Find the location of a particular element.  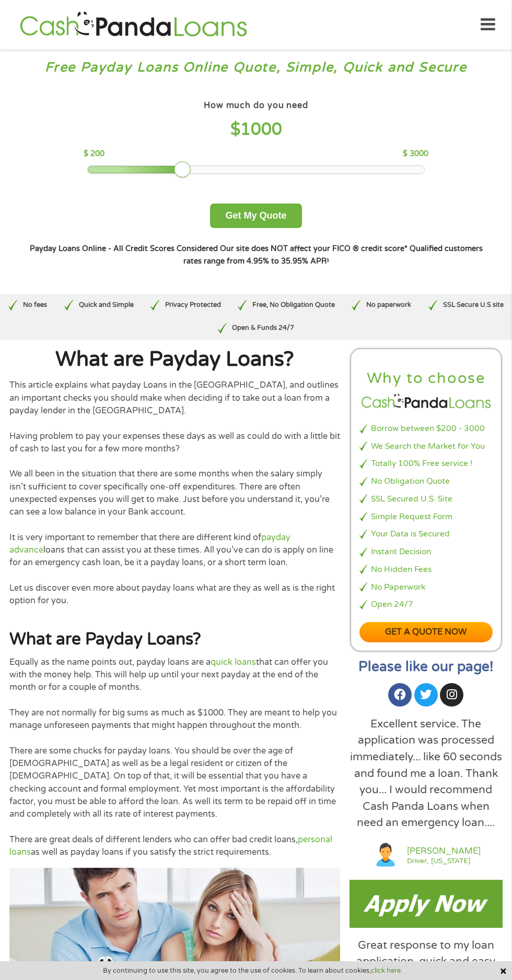

li: Open 24/7 is located at coordinates (426, 604).